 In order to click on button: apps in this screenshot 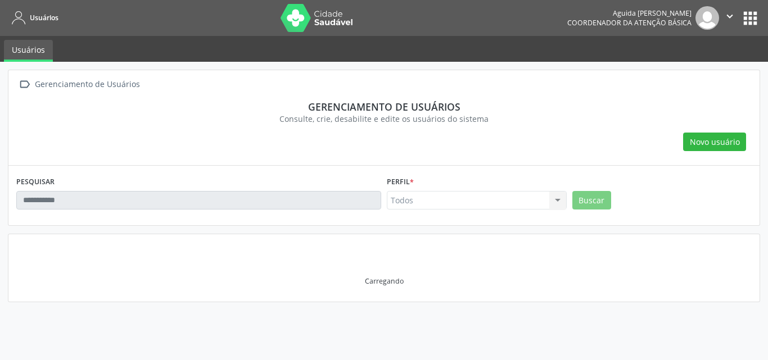, I will do `click(750, 18)`.